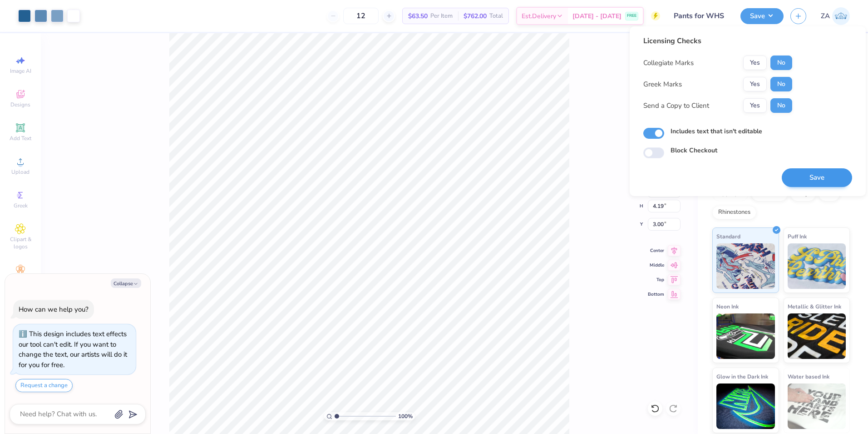 The image size is (868, 434). What do you see at coordinates (663, 84) in the screenshot?
I see `div: Greek Marks` at bounding box center [663, 84].